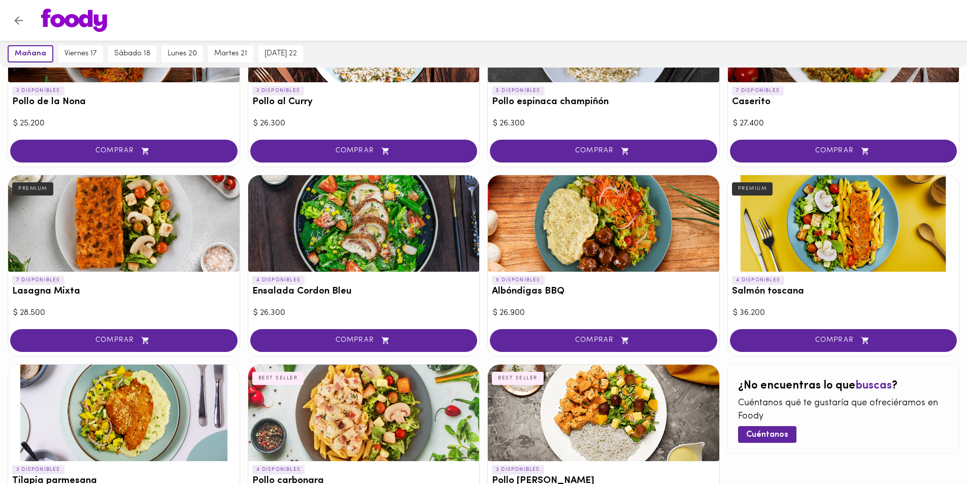 The height and width of the screenshot is (484, 967). Describe the element at coordinates (843, 123) in the screenshot. I see `div: $ 27.400` at that location.